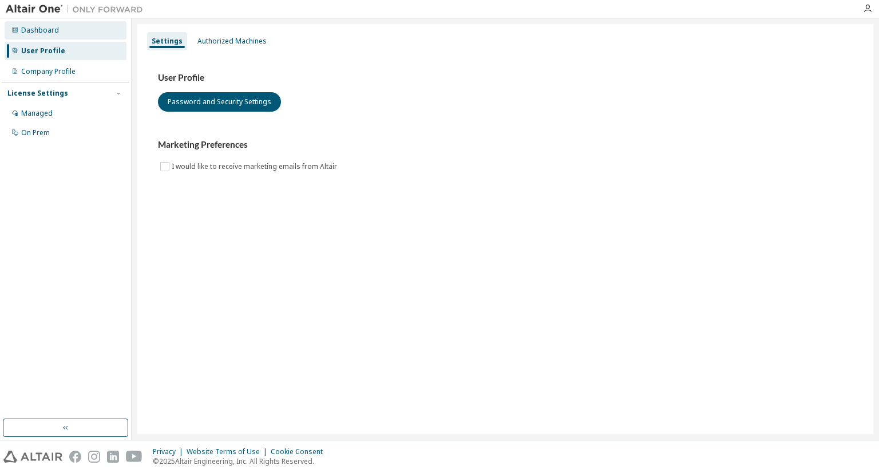  Describe the element at coordinates (94, 456) in the screenshot. I see `img: instagram.svg` at that location.